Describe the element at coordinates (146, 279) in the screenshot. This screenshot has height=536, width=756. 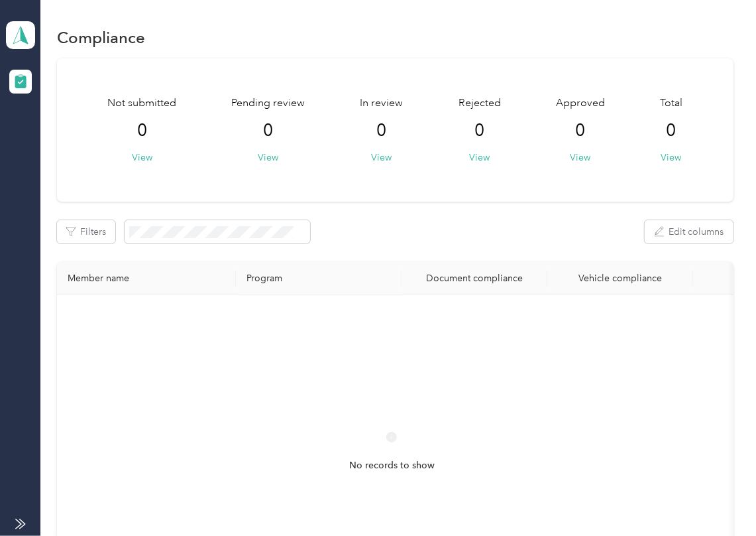
I see `th: Member name` at that location.